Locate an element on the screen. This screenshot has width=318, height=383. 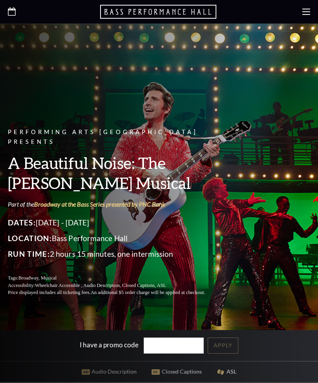
a: Broadway at the Bass Series presented by PNC Bank is located at coordinates (100, 204).